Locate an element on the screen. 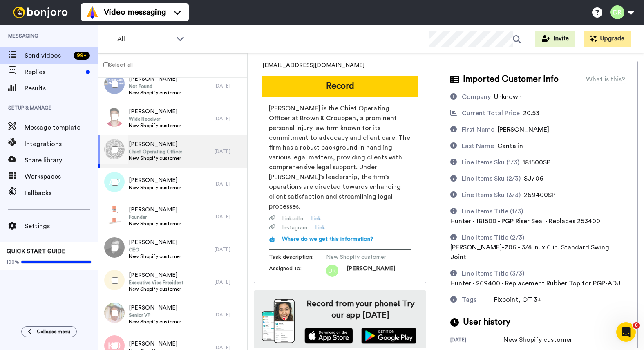  img: download is located at coordinates (279, 321).